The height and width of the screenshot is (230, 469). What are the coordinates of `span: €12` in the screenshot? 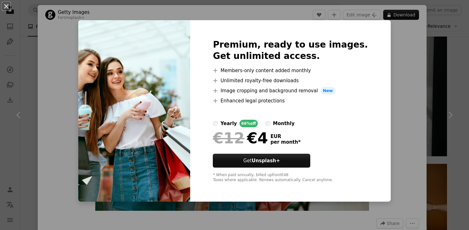 It's located at (229, 138).